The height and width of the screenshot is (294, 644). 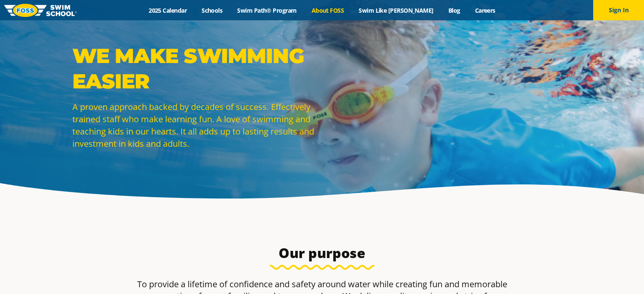 What do you see at coordinates (322, 253) in the screenshot?
I see `h3: Our purpose` at bounding box center [322, 253].